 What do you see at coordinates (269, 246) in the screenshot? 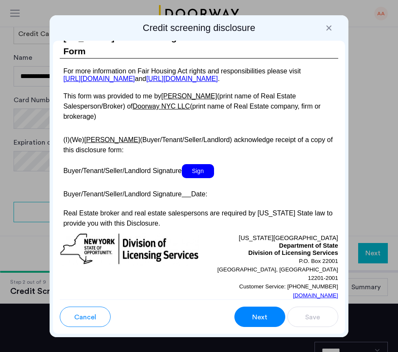
I see `p: Department of State` at bounding box center [269, 246].